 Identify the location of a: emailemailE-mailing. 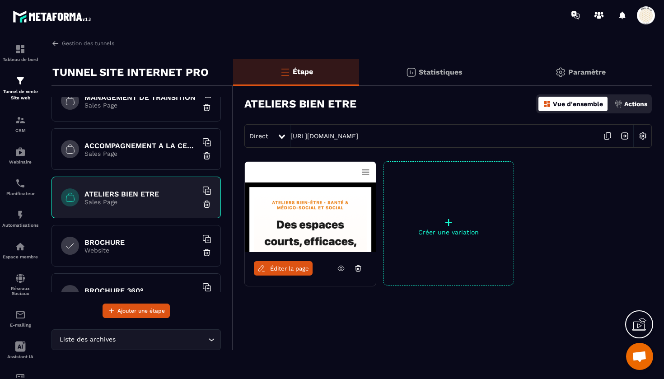
(20, 318).